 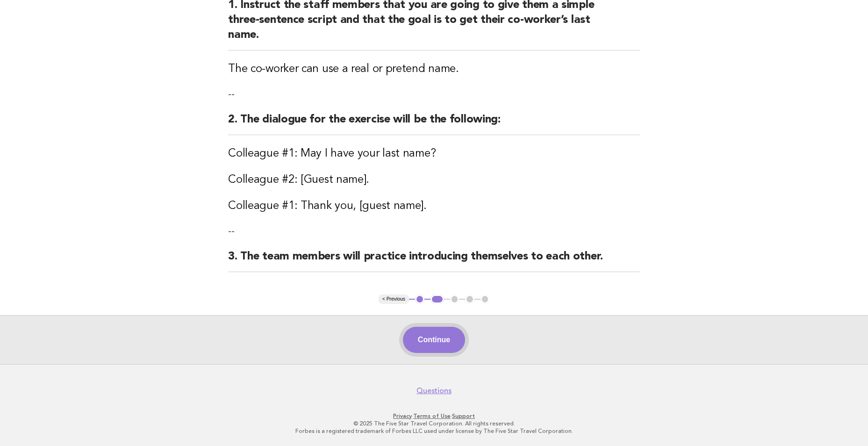 What do you see at coordinates (434, 69) in the screenshot?
I see `h3: The co-worker can use a real or pretend name.` at bounding box center [434, 69].